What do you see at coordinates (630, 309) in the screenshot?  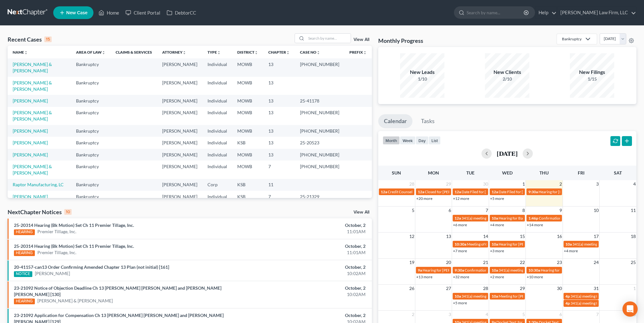 I see `div: Open Intercom Messenger` at bounding box center [630, 309].